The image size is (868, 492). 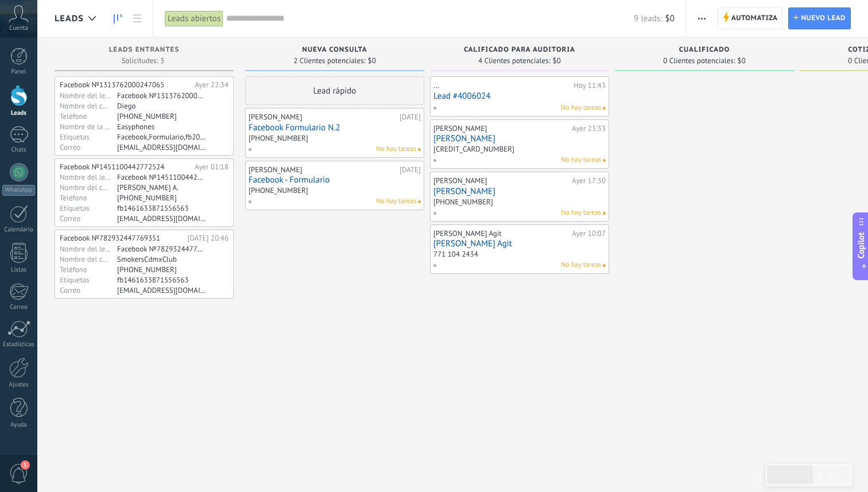 I want to click on a: Facebook Formulario N.2, so click(x=335, y=127).